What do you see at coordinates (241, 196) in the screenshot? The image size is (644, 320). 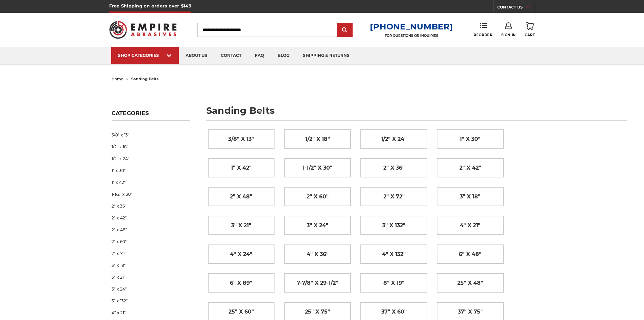 I see `span: 2" x 48"` at bounding box center [241, 196].